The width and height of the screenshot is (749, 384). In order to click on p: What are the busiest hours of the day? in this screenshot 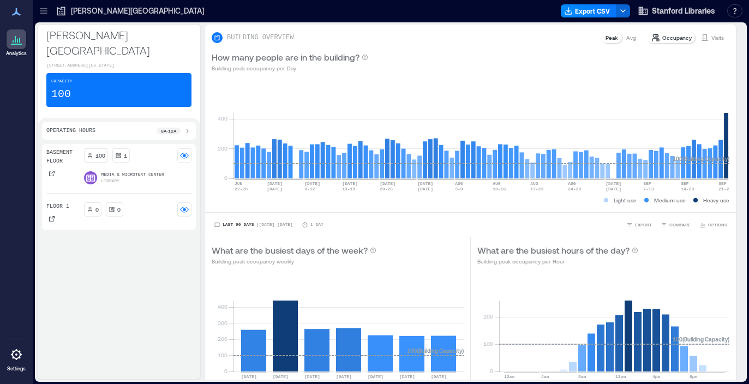, I will do `click(553, 250)`.